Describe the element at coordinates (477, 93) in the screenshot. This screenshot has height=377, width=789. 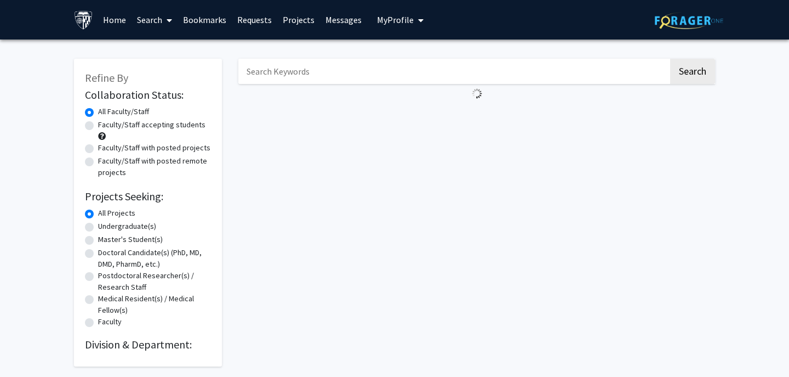
I see `img: Loading` at that location.